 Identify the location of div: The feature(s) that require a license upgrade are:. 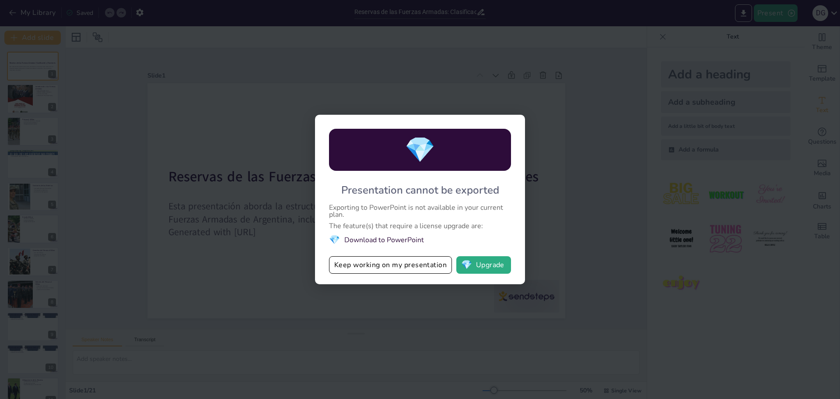
(420, 226).